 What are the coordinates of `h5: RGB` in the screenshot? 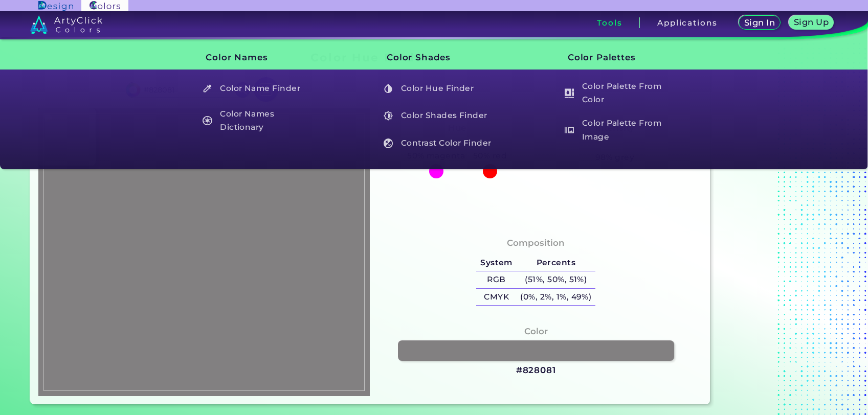 It's located at (496, 279).